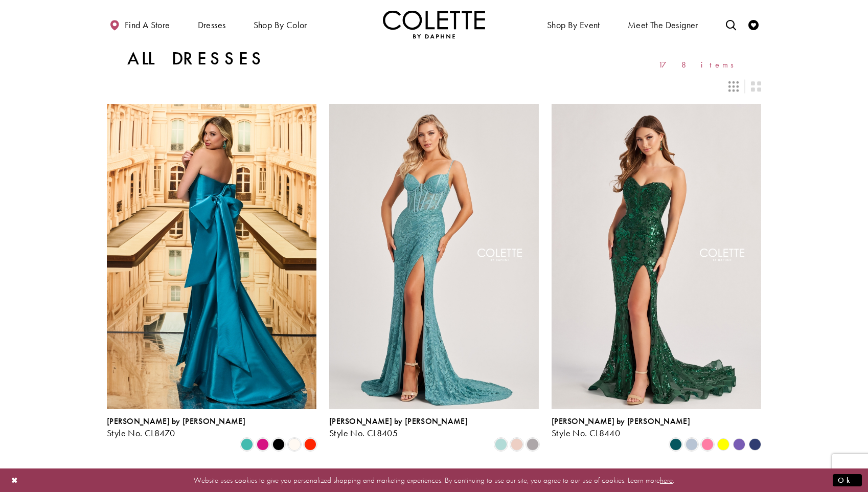 Image resolution: width=868 pixels, height=492 pixels. What do you see at coordinates (364, 433) in the screenshot?
I see `span: Style No. CL8405` at bounding box center [364, 433].